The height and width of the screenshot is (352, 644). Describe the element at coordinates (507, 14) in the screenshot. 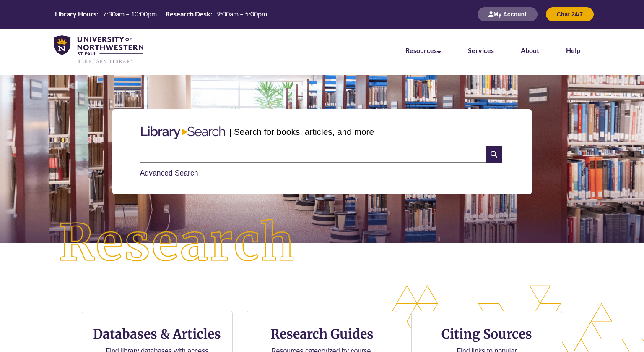

I see `button: My Account` at that location.